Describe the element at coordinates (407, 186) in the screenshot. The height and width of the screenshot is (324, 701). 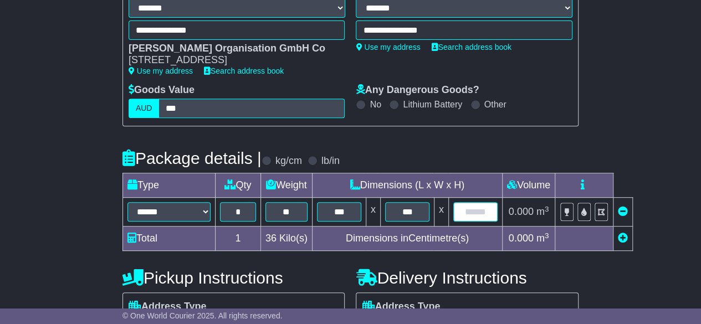
I see `td: Dimensions (L x W x H)` at that location.